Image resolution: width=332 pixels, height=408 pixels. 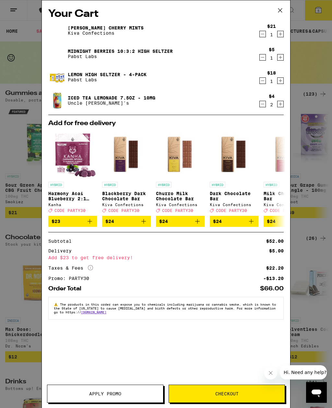 I want to click on div: $5.00, so click(x=276, y=251).